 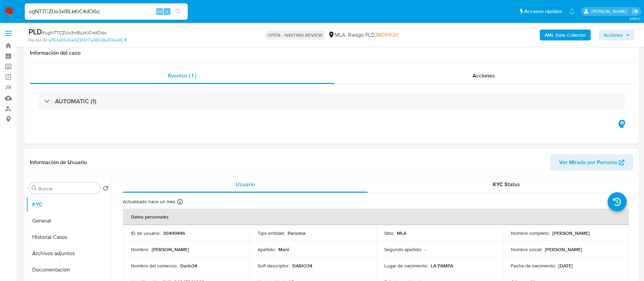 I want to click on button: Ver Mirada por Persona, so click(x=592, y=162).